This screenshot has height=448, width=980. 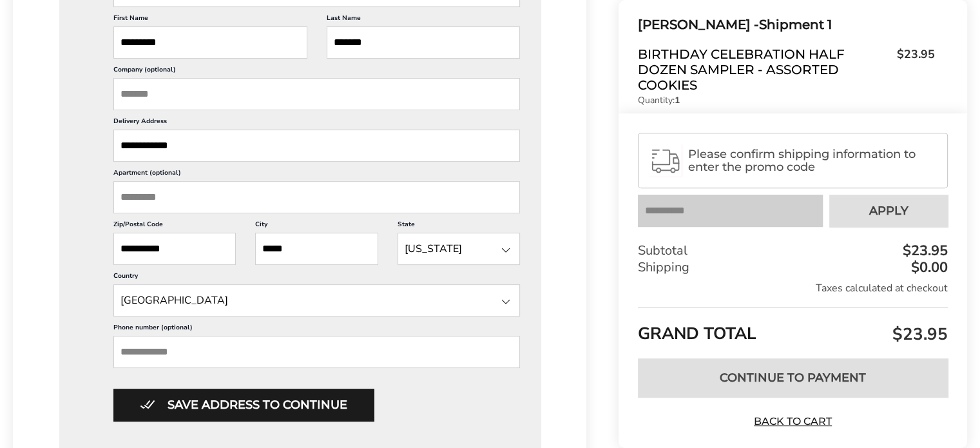 I want to click on span: Please confirm shipping information to enter the promo code, so click(x=812, y=161).